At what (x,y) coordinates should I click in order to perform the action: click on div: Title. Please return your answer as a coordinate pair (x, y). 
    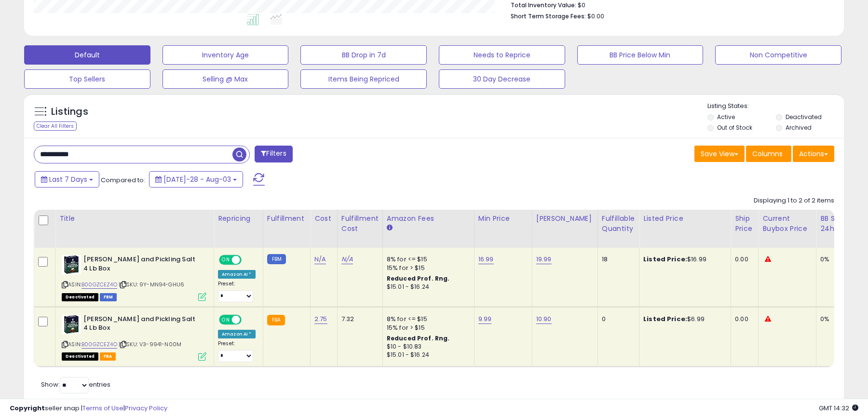
    Looking at the image, I should click on (135, 219).